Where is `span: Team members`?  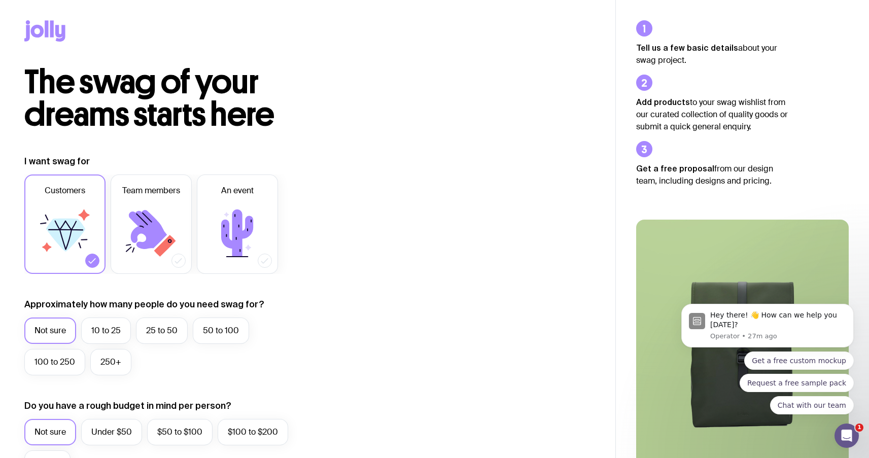 span: Team members is located at coordinates (151, 191).